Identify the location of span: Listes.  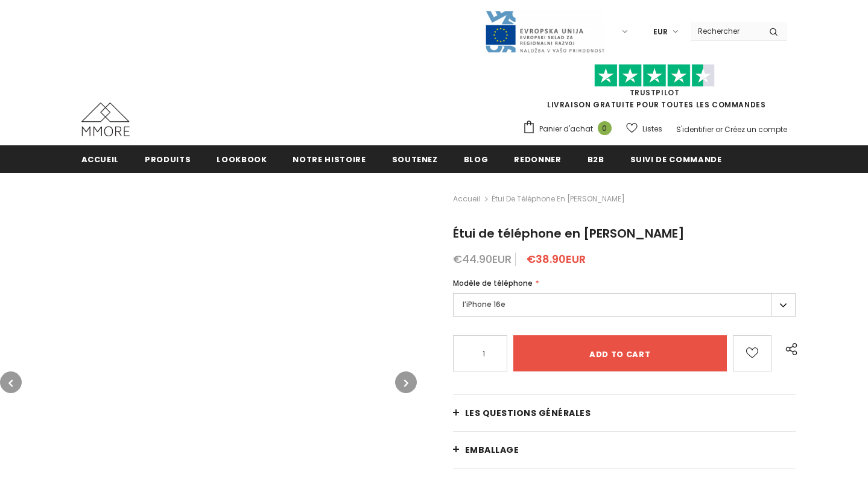
(652, 129).